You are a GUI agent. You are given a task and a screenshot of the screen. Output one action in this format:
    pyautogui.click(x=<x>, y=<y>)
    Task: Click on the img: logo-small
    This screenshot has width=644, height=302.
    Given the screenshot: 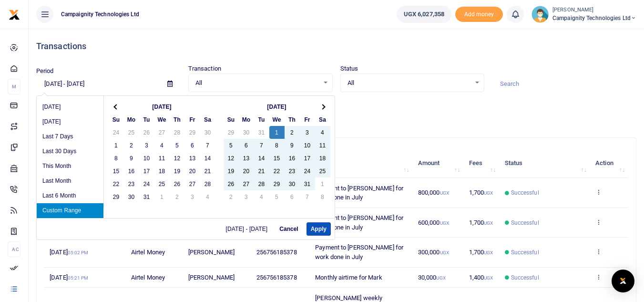 What is the action you would take?
    pyautogui.click(x=14, y=15)
    